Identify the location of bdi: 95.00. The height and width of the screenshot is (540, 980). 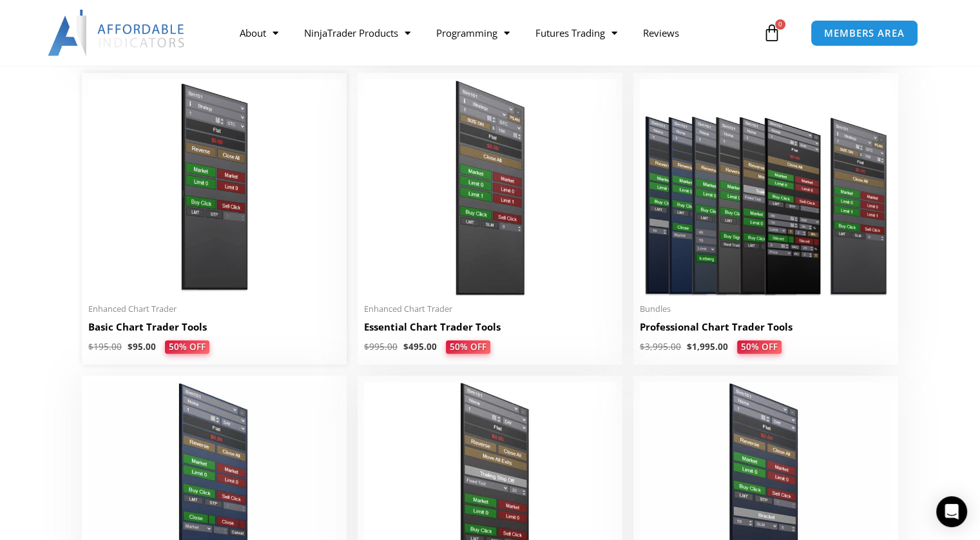
(142, 346).